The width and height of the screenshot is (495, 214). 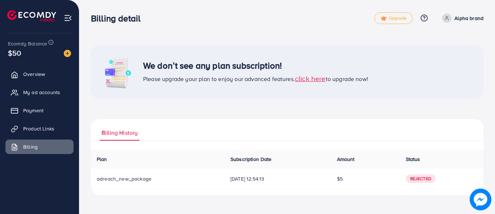 What do you see at coordinates (32, 16) in the screenshot?
I see `a: logo` at bounding box center [32, 16].